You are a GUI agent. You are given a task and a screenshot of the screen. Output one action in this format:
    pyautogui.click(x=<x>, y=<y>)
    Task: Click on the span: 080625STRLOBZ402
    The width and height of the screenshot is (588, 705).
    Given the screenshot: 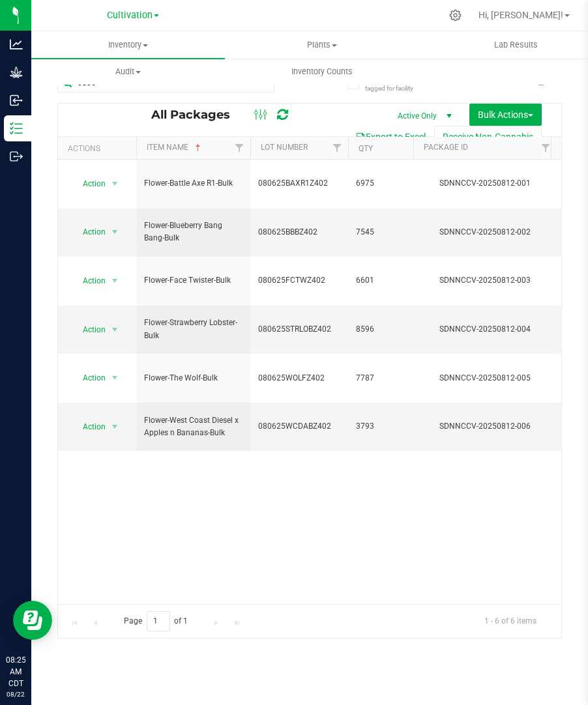 What is the action you would take?
    pyautogui.click(x=299, y=329)
    